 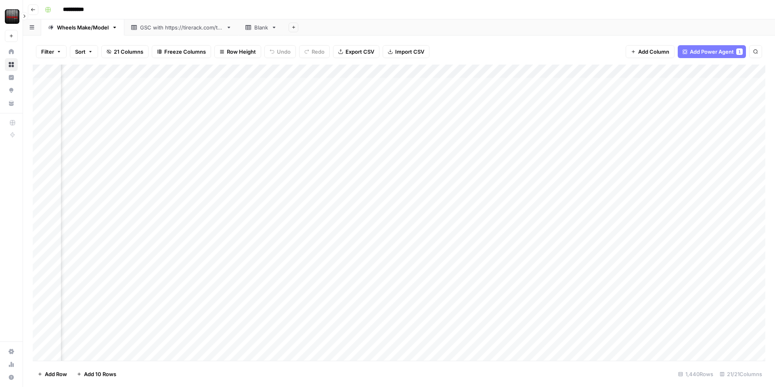 What do you see at coordinates (80, 52) in the screenshot?
I see `span: Sort` at bounding box center [80, 52].